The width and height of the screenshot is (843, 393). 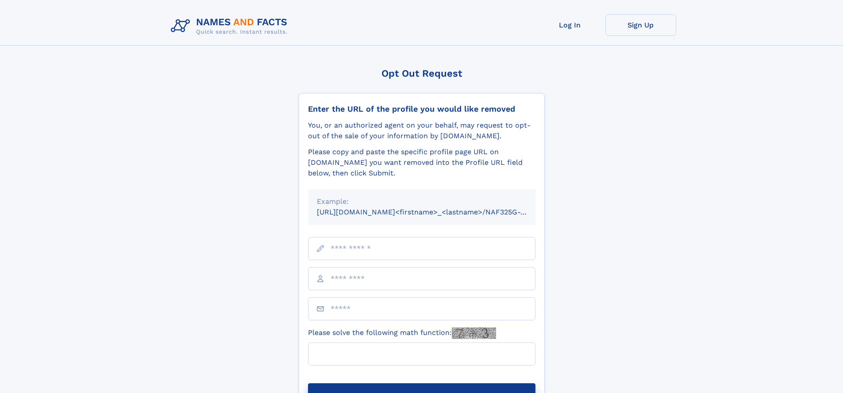 I want to click on div: Opt Out Request, so click(x=422, y=73).